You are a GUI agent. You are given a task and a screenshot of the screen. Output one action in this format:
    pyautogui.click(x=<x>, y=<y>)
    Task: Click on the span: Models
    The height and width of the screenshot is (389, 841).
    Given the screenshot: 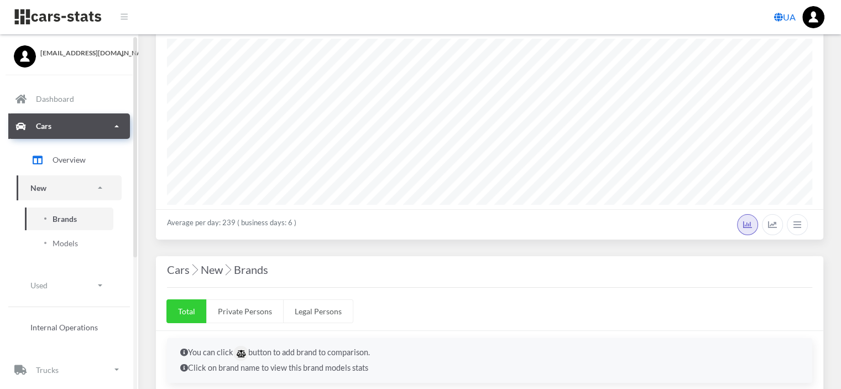 What is the action you would take?
    pyautogui.click(x=65, y=243)
    